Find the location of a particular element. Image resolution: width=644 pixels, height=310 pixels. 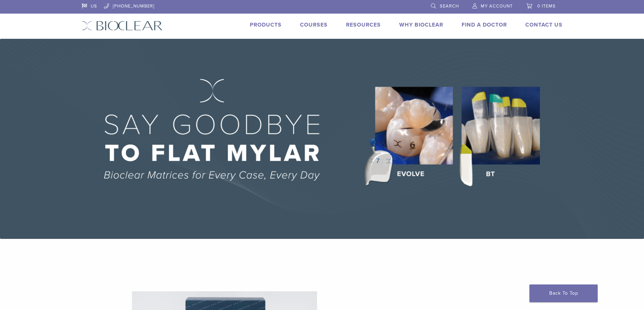

a: Courses is located at coordinates (314, 25).